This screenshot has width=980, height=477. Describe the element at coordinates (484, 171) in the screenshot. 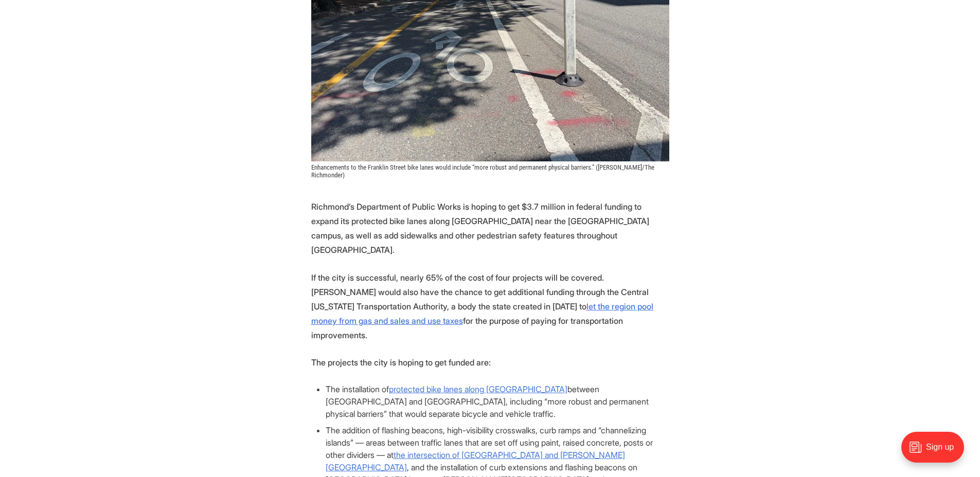

I see `span: Enhancements to the Franklin Street bike lanes would include “more robust and permanent physical ...` at that location.